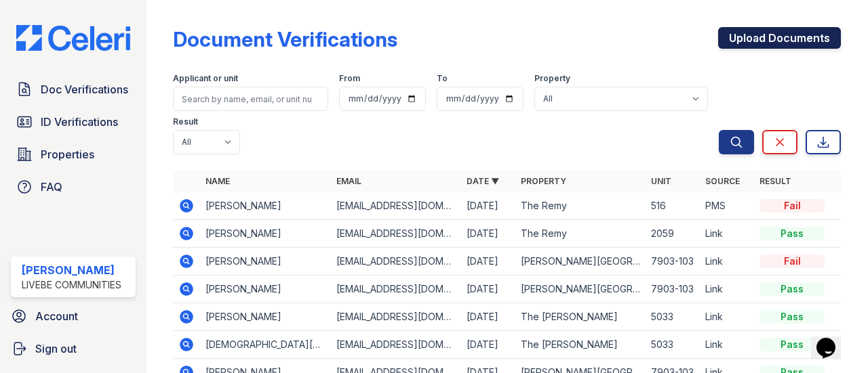 This screenshot has height=373, width=868. Describe the element at coordinates (217, 181) in the screenshot. I see `a: Name` at that location.